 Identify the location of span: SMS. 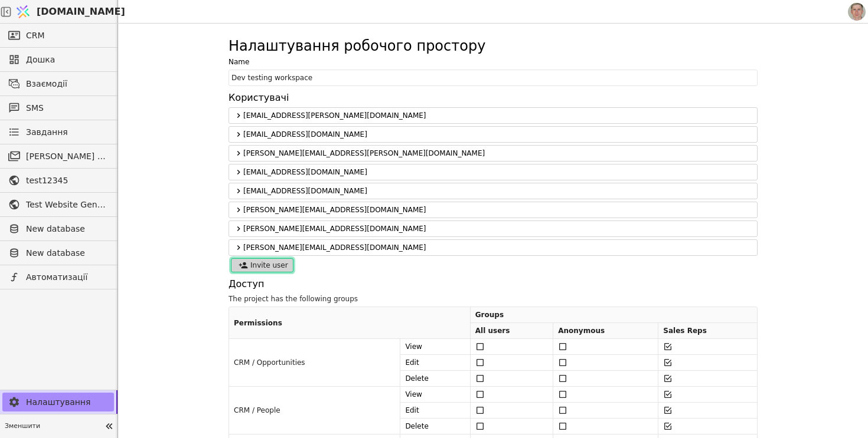
(67, 108).